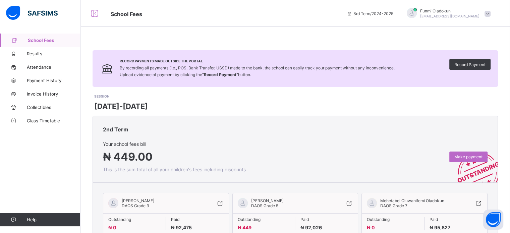  What do you see at coordinates (244, 227) in the screenshot?
I see `span: ₦ 449` at bounding box center [244, 227].